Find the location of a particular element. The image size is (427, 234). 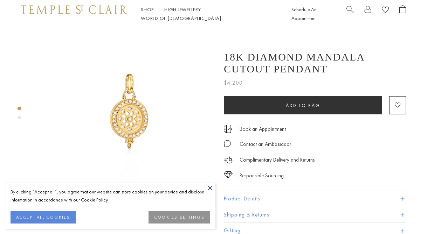

a: View Wishlist is located at coordinates (385, 10).